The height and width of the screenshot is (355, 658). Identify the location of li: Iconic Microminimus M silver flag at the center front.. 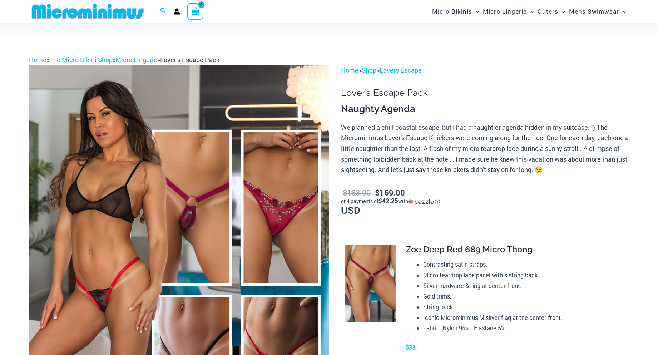
(523, 318).